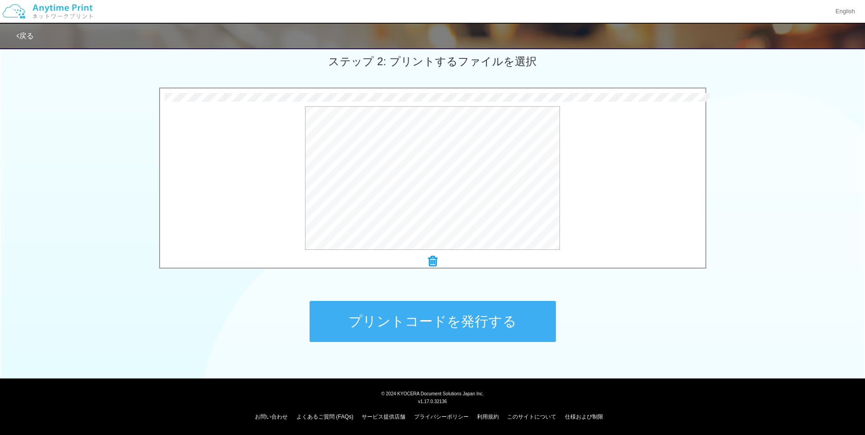  Describe the element at coordinates (432, 61) in the screenshot. I see `span: ステップ 2: プリントするファイルを選択` at that location.